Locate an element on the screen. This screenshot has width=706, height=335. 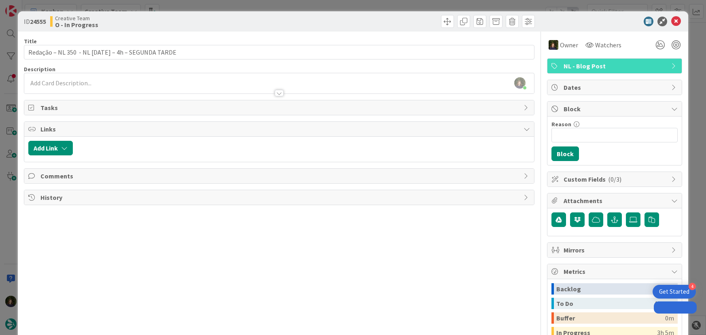
input: type card name here... is located at coordinates (279, 52).